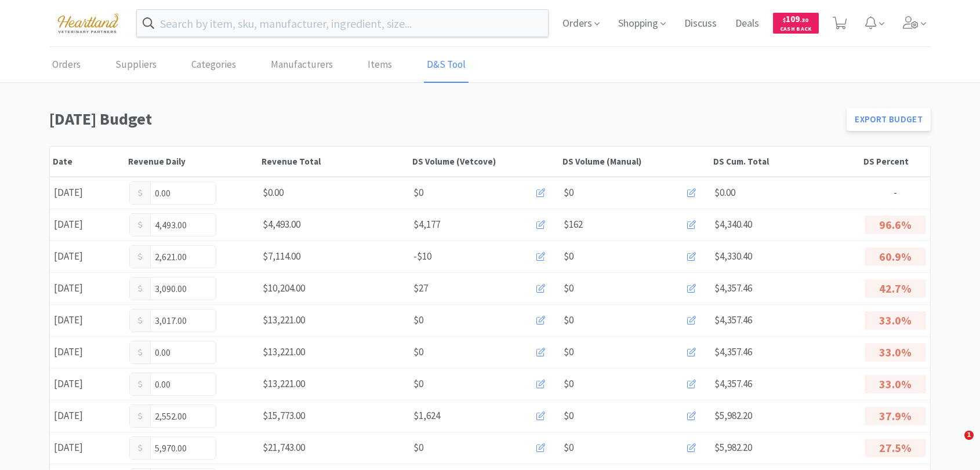 This screenshot has width=980, height=470. Describe the element at coordinates (796, 24) in the screenshot. I see `a: $109.30Cash Back` at that location.